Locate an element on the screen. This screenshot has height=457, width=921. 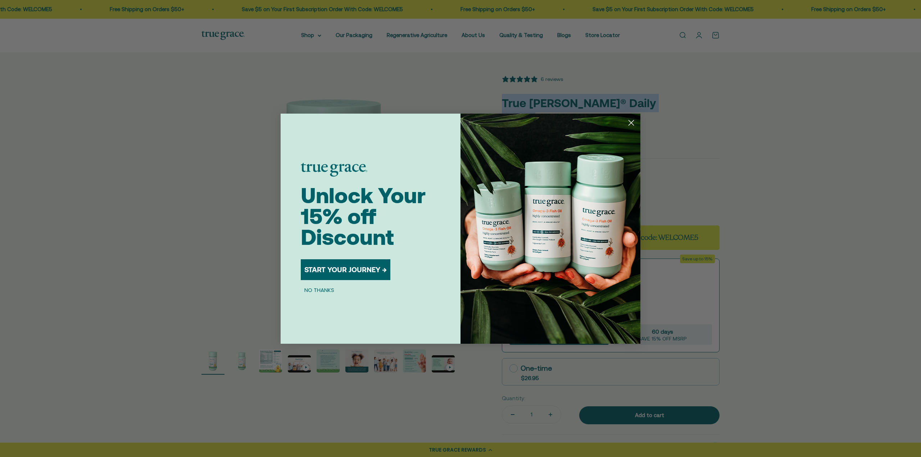
button: NO THANKS is located at coordinates (319, 290).